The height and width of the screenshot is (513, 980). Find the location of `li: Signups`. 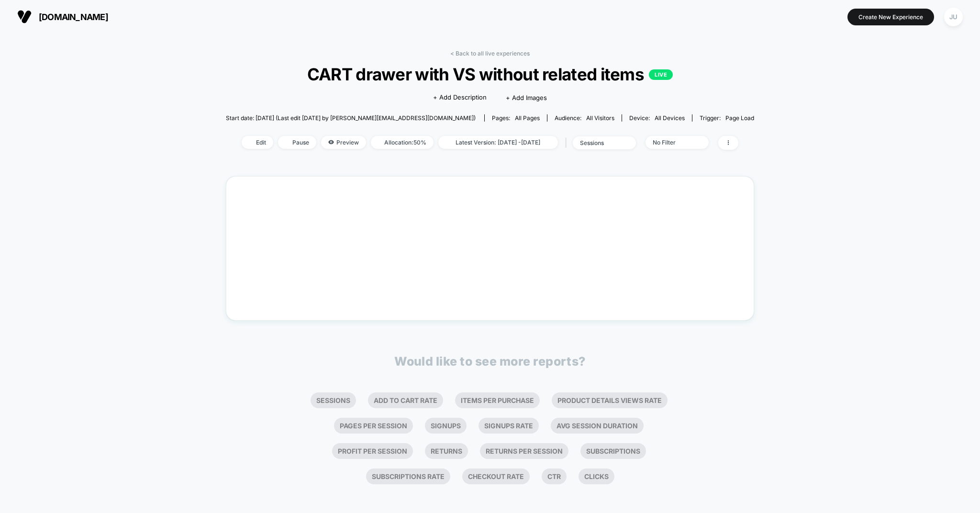

li: Signups is located at coordinates (445, 426).